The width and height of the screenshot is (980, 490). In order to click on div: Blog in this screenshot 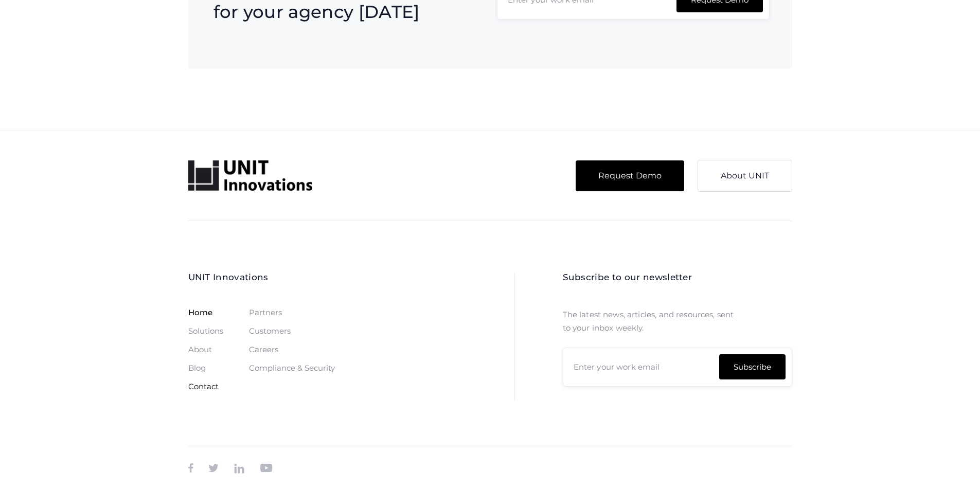, I will do `click(197, 368)`.